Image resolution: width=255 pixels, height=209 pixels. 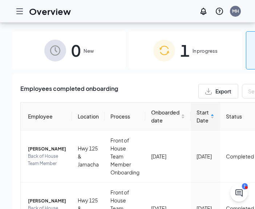 I want to click on span: Back of House Team Member, so click(x=47, y=160).